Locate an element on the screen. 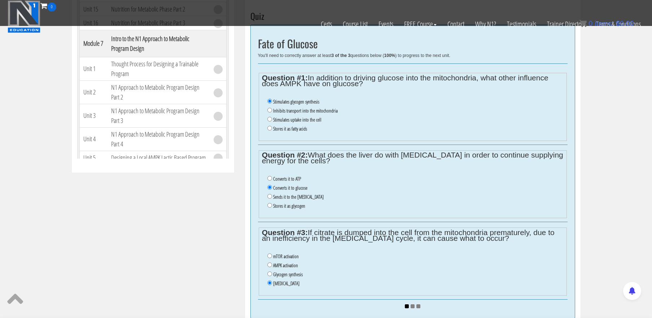 This screenshot has height=318, width=652. label: mTOR activation is located at coordinates (286, 256).